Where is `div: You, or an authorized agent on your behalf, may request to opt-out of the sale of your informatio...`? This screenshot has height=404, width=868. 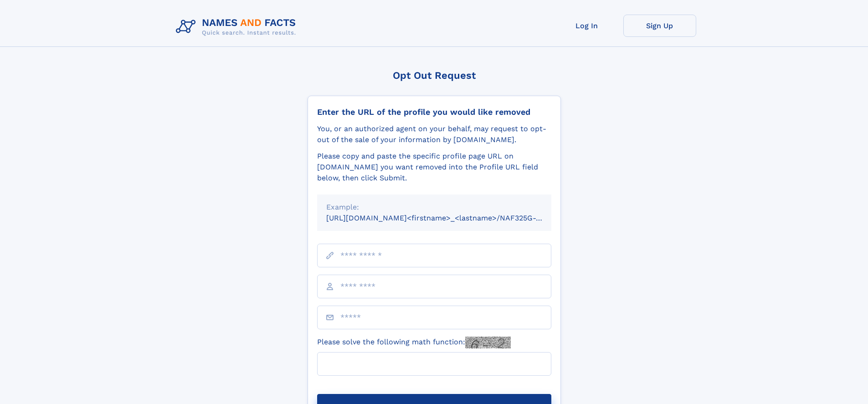 div: You, or an authorized agent on your behalf, may request to opt-out of the sale of your informatio... is located at coordinates (434, 135).